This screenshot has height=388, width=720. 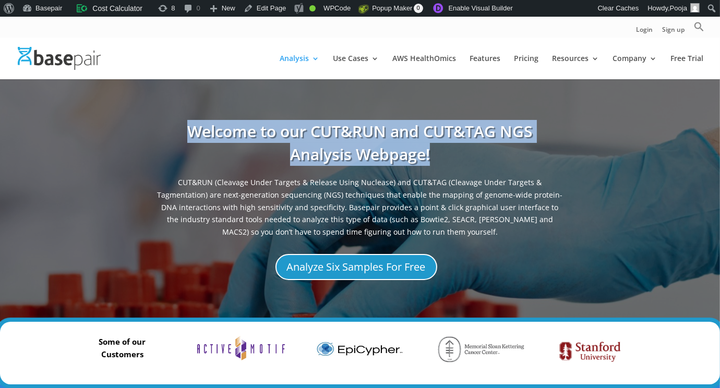 I want to click on strong: Some of our Customers, so click(x=122, y=348).